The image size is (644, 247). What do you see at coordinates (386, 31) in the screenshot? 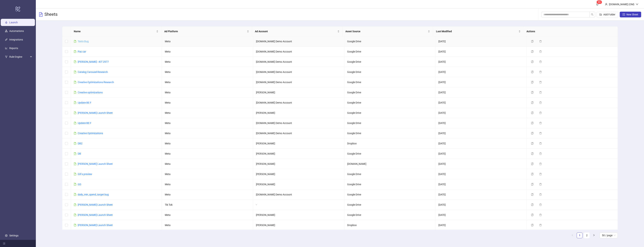
I see `span: Asset Source` at bounding box center [386, 31].